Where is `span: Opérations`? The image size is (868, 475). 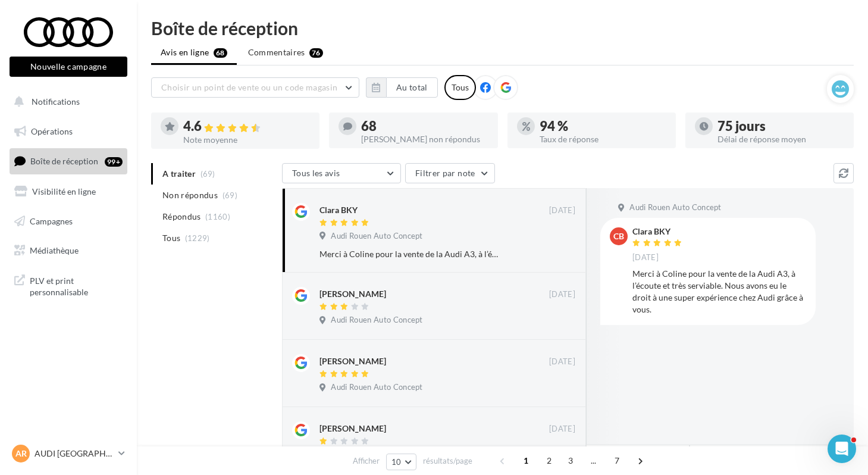
span: Opérations is located at coordinates (52, 131).